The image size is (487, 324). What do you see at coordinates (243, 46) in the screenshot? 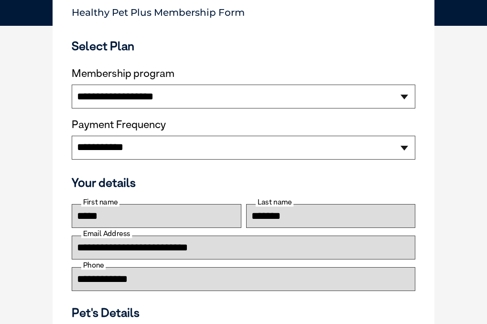
I see `h3: Select Plan` at bounding box center [243, 46].